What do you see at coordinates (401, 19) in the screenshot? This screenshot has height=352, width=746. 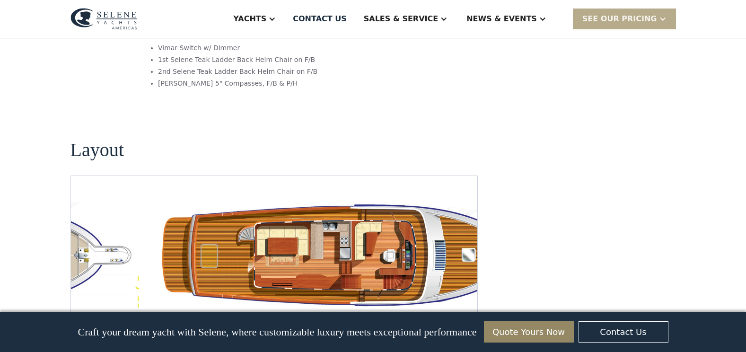 I see `div: Sales & Service` at bounding box center [401, 19].